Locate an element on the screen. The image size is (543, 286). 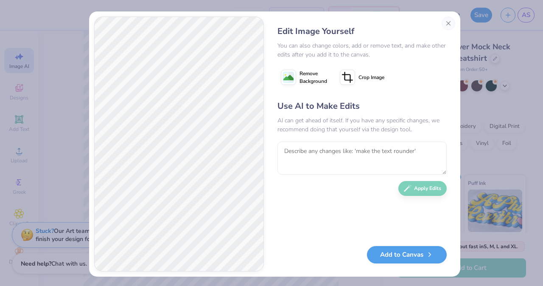
div: Use AI to Make Edits is located at coordinates (362, 106).